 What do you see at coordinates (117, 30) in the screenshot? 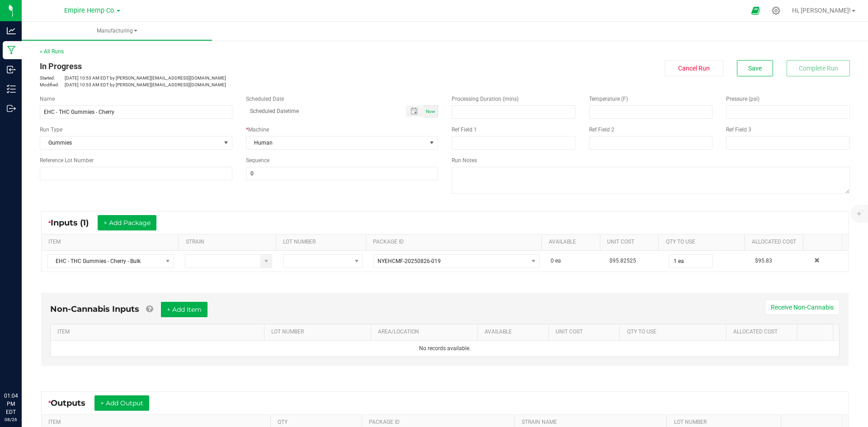
I see `span: Manufacturing` at bounding box center [117, 30].